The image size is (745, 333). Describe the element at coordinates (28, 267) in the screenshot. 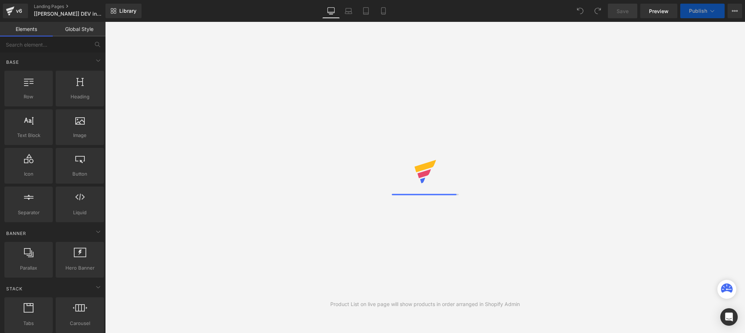

I see `span: Parallax` at that location.